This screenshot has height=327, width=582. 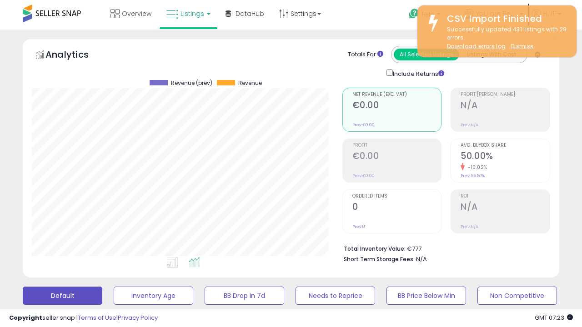 What do you see at coordinates (335, 296) in the screenshot?
I see `button: Needs to Reprice` at bounding box center [335, 296].